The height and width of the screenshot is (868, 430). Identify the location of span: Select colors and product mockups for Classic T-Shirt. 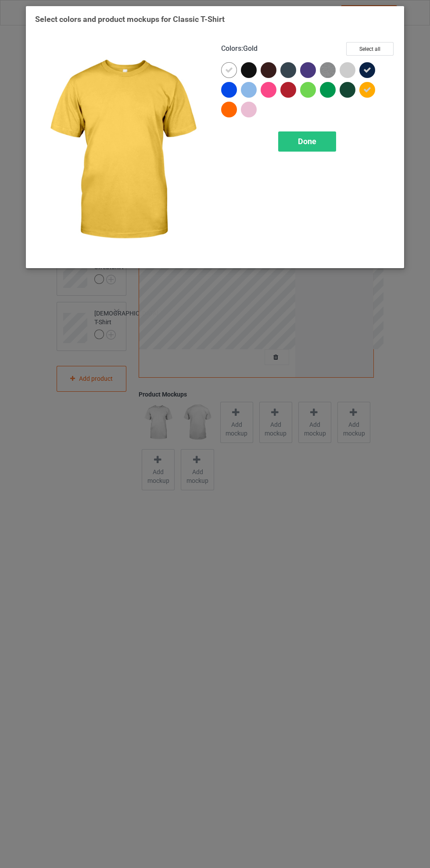
(130, 19).